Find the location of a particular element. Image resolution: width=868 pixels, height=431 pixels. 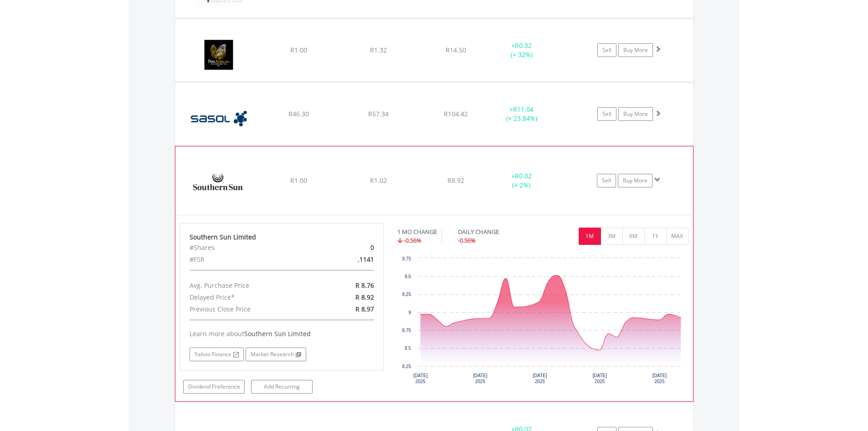

text: 9.25 is located at coordinates (407, 294).